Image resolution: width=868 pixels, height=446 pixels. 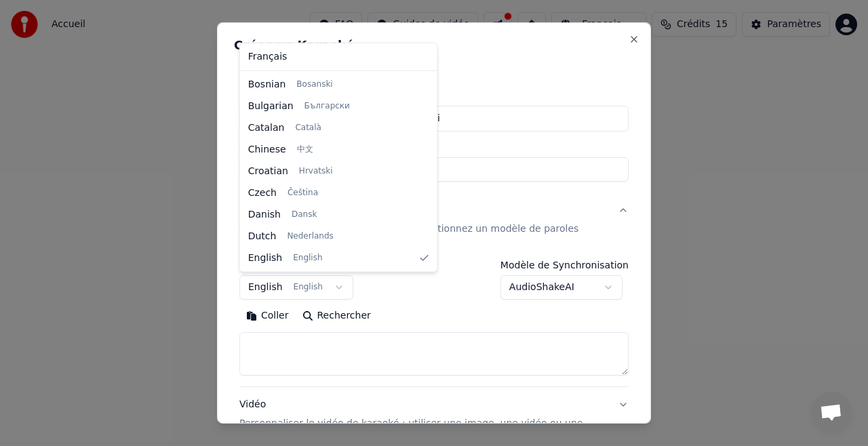 I want to click on span: Català, so click(x=308, y=128).